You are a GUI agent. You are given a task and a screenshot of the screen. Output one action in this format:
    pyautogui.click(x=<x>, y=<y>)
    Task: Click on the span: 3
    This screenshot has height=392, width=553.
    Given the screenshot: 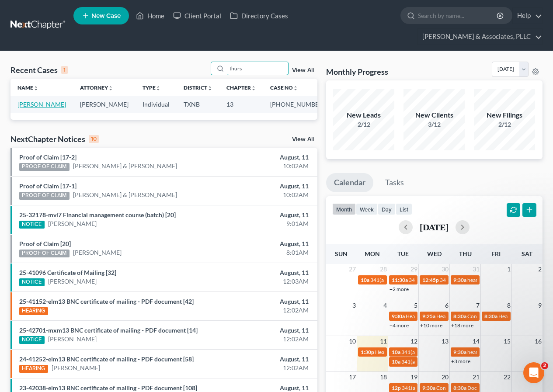 What is the action you would take?
    pyautogui.click(x=354, y=305)
    